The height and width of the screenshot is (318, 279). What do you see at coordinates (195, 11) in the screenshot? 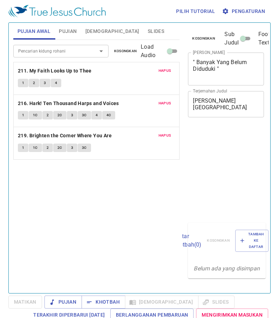
I see `button: Pilih tutorial` at bounding box center [195, 11].